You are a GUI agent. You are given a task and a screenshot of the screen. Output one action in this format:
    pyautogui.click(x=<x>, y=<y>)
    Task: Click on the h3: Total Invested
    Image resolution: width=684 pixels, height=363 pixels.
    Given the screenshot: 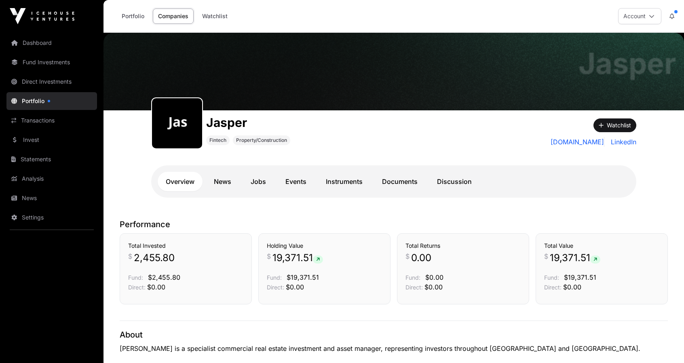 What is the action you would take?
    pyautogui.click(x=186, y=246)
    